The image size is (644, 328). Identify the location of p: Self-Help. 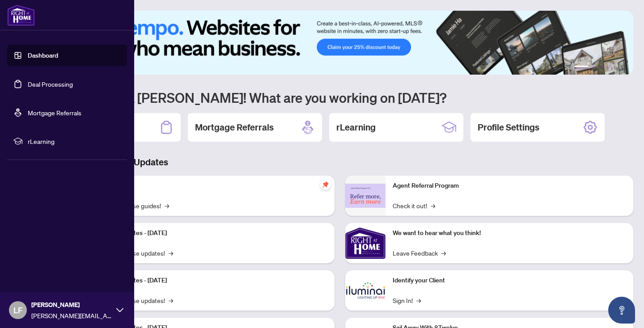
(211, 186).